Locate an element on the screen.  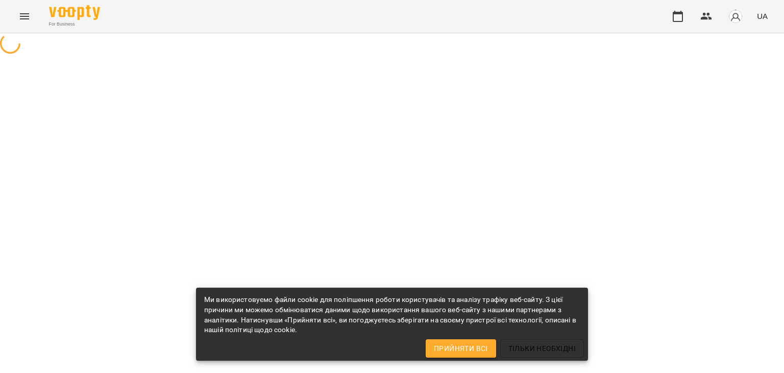
button: UA is located at coordinates (762, 16).